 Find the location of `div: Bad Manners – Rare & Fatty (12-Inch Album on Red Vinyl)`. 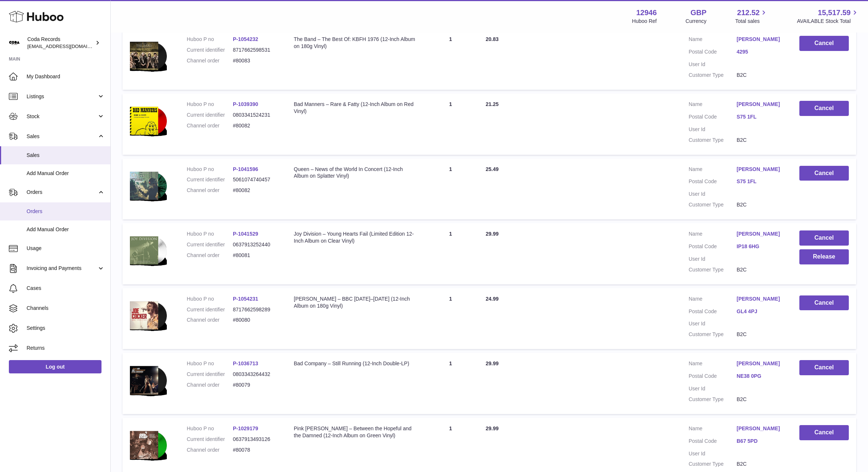

div: Bad Manners – Rare & Fatty (12-Inch Album on Red Vinyl) is located at coordinates (355, 108).